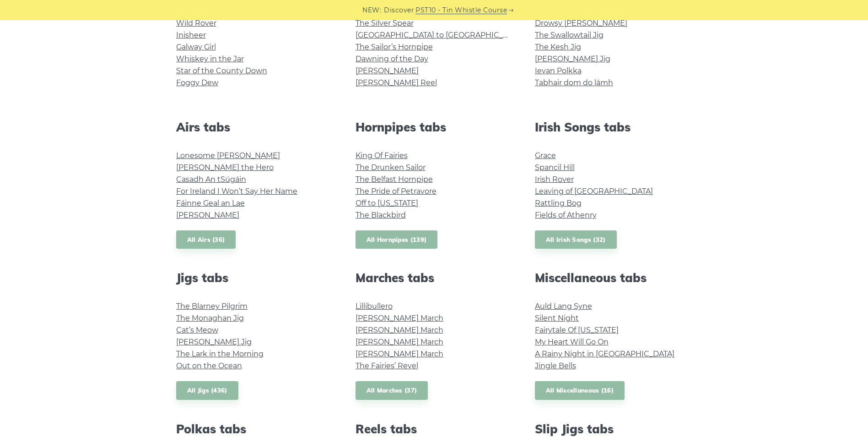  I want to click on a: For Ireland I Won’t Say Her Name, so click(237, 191).